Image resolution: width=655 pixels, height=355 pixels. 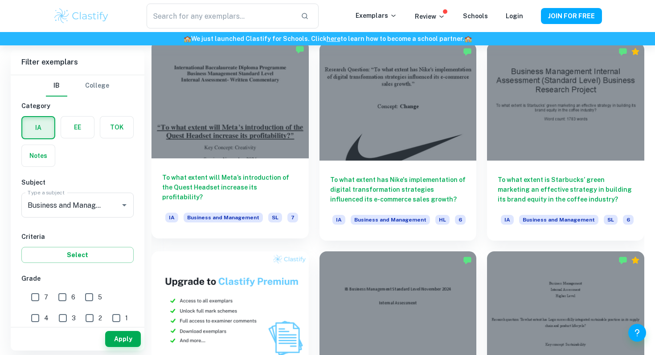 I want to click on a: Schools, so click(x=475, y=16).